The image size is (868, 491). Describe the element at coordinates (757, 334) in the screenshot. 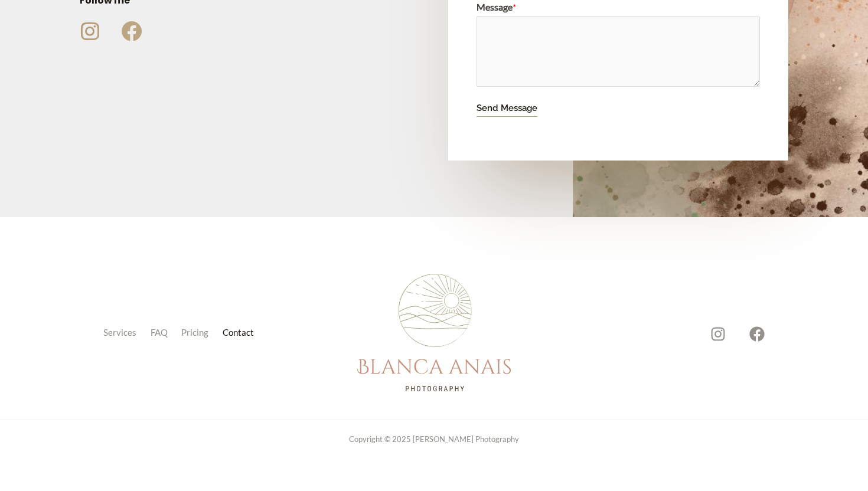

I see `a: Facebook` at that location.